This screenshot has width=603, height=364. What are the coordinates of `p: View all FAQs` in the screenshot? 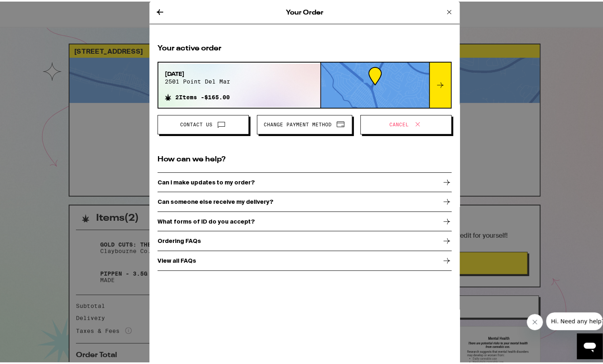 It's located at (177, 259).